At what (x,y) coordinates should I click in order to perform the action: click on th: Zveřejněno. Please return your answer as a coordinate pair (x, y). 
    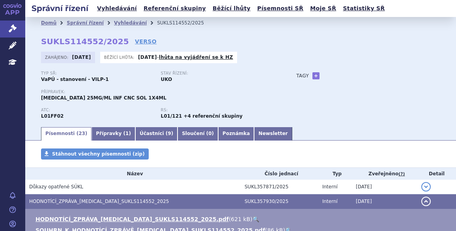
    Looking at the image, I should click on (385, 174).